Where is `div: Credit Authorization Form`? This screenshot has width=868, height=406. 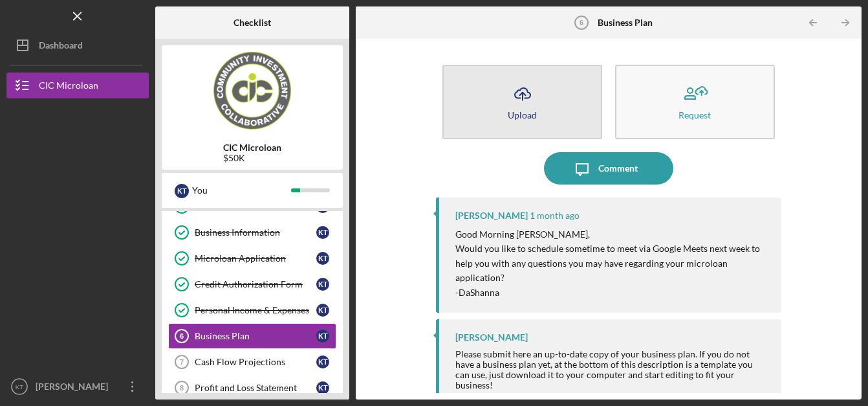
div: Credit Authorization Form is located at coordinates (255, 284).